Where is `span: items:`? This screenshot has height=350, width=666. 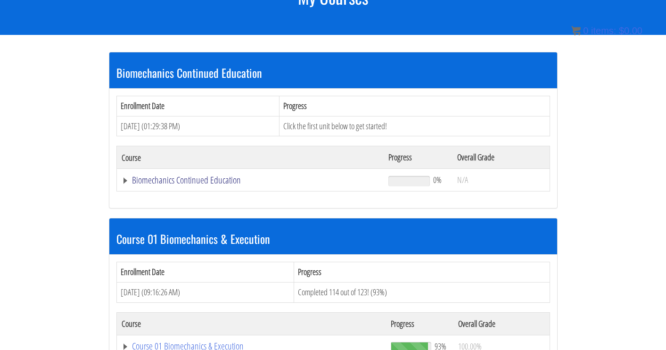 span: items: is located at coordinates (604, 31).